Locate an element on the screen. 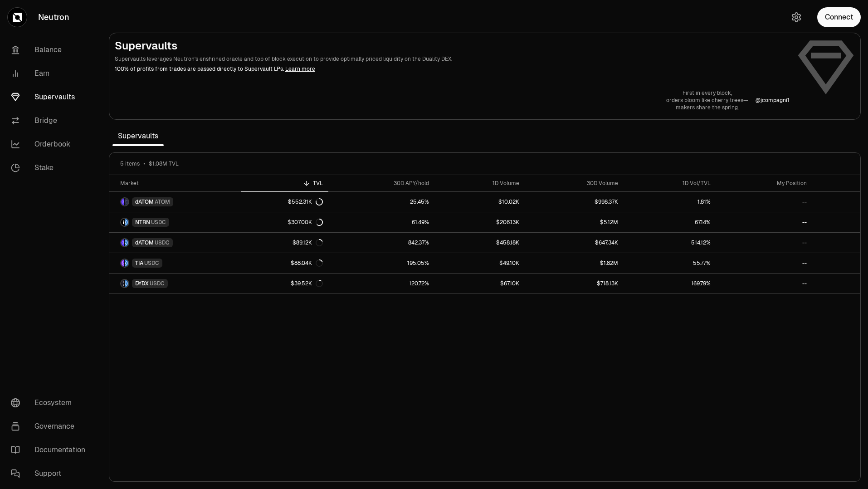 The image size is (868, 489). a: @jcompagni1 is located at coordinates (772, 100).